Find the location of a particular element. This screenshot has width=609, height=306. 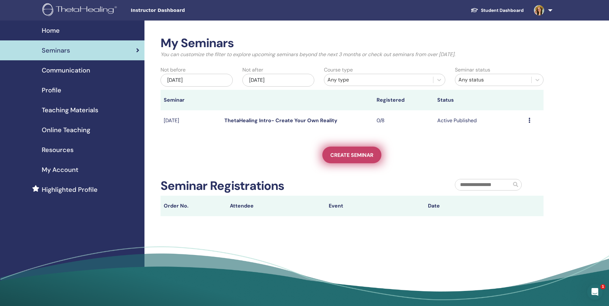

label: Not after is located at coordinates (253, 70).